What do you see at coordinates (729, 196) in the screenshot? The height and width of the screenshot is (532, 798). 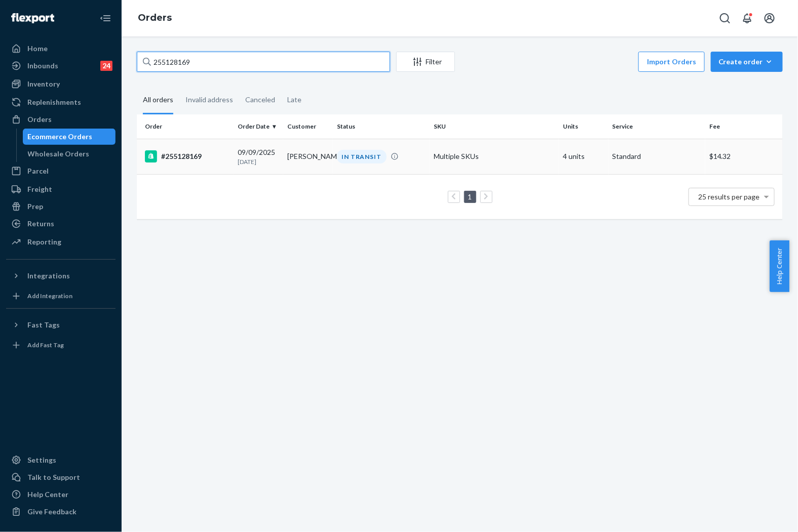 I see `span: 25 results per page` at bounding box center [729, 196].